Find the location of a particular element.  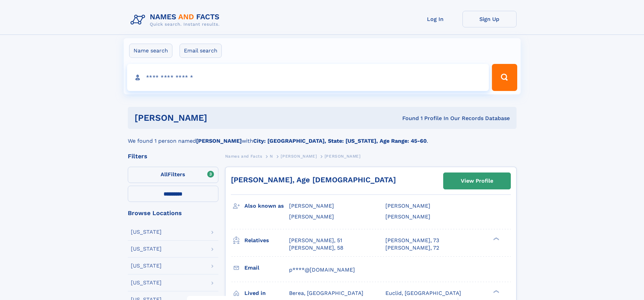

a: Names and Facts is located at coordinates (243, 156).